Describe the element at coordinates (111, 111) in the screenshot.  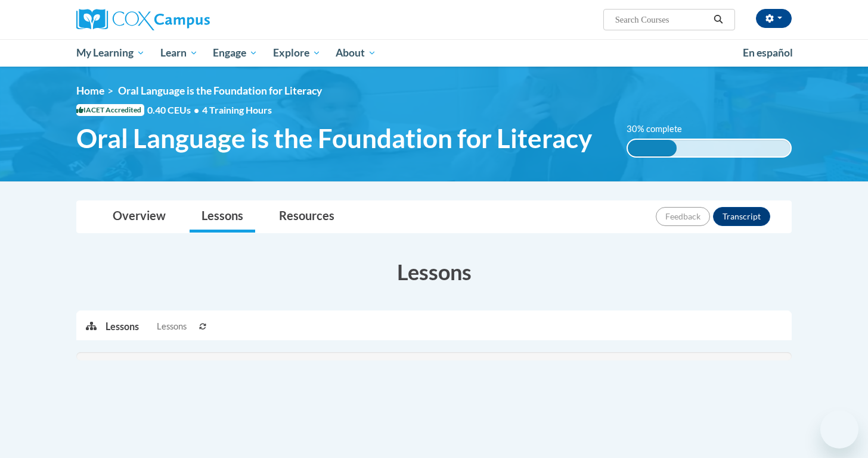
I see `span: IACET Accredited` at that location.